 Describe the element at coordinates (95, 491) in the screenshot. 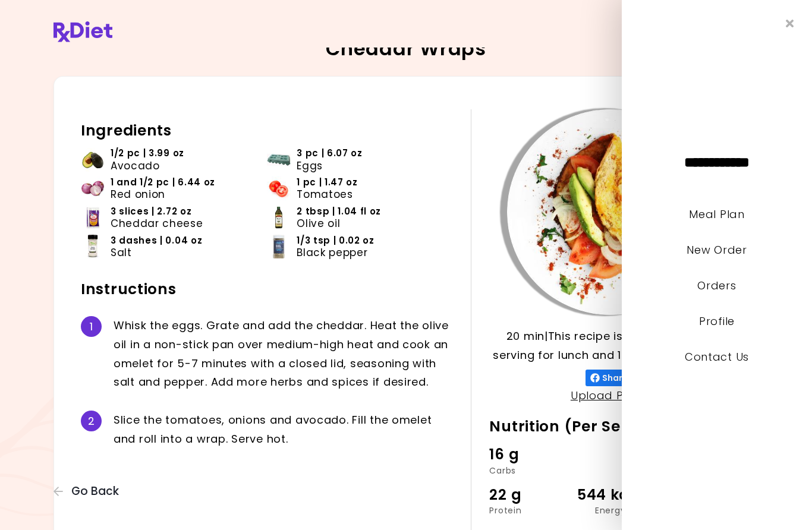

I see `span: Go Back` at that location.